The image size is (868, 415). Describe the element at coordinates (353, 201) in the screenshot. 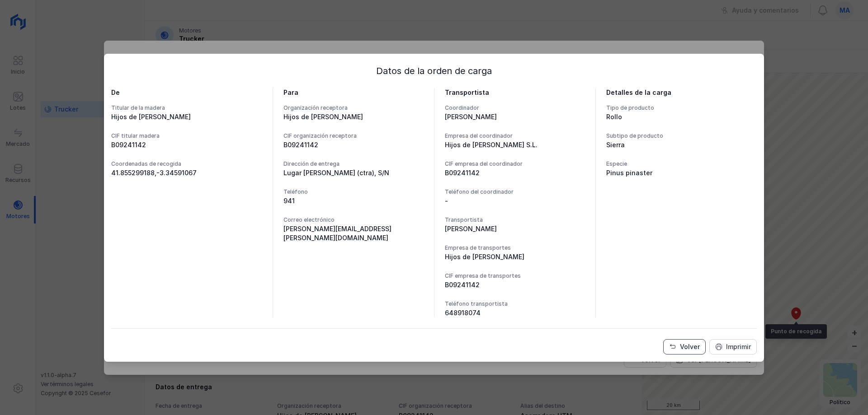

I see `div: 941` at that location.